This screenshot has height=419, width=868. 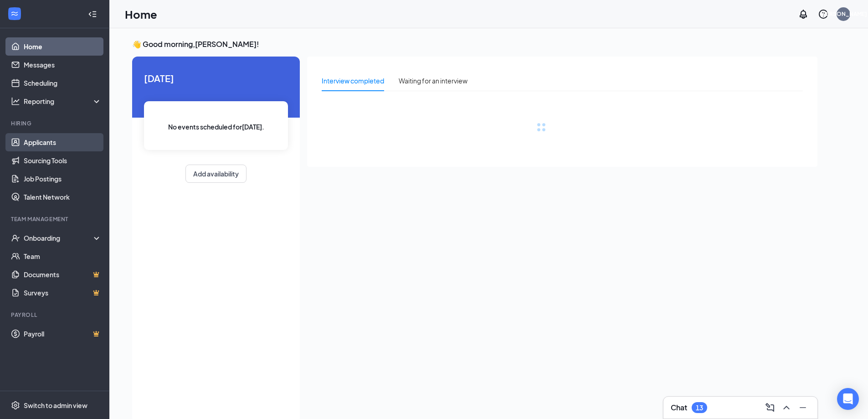 What do you see at coordinates (63, 65) in the screenshot?
I see `a: Messages` at bounding box center [63, 65].